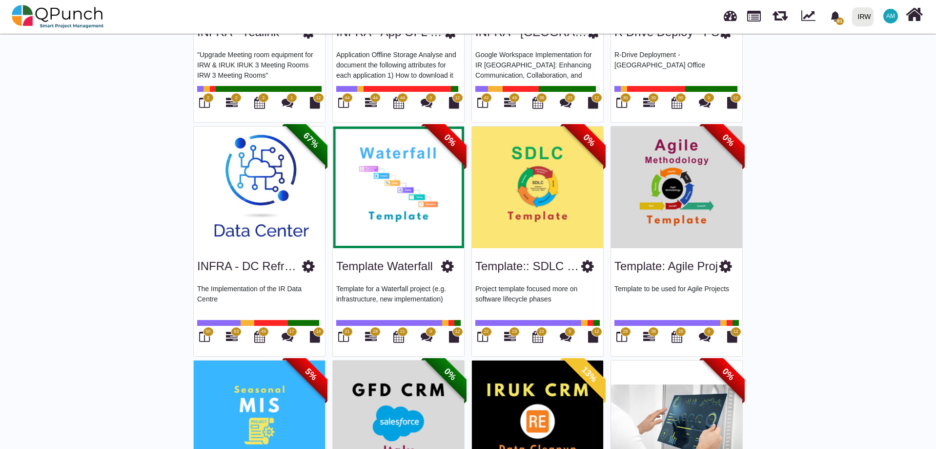 The width and height of the screenshot is (936, 449). I want to click on p: Application Offline Storage Analyse and document the following attributes for each application 1)..., so click(398, 64).